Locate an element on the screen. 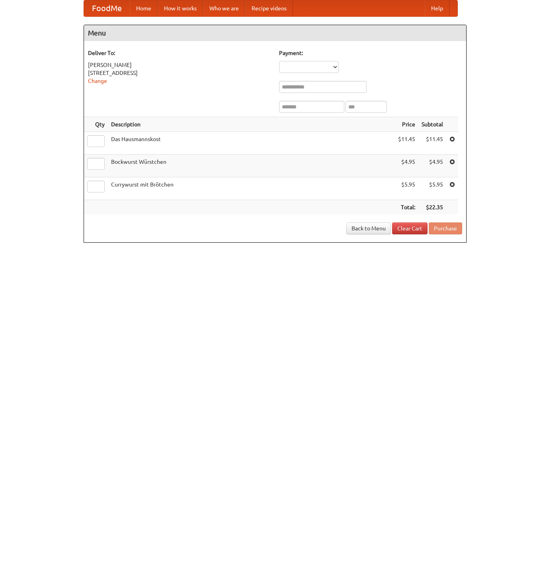 Image resolution: width=541 pixels, height=564 pixels. th: Price is located at coordinates (407, 124).